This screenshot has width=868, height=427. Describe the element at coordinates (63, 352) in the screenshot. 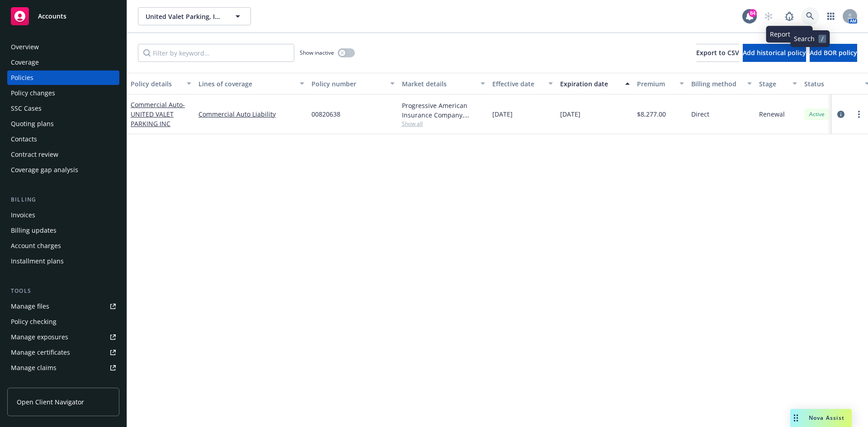

I see `a: Manage certificates` at that location.